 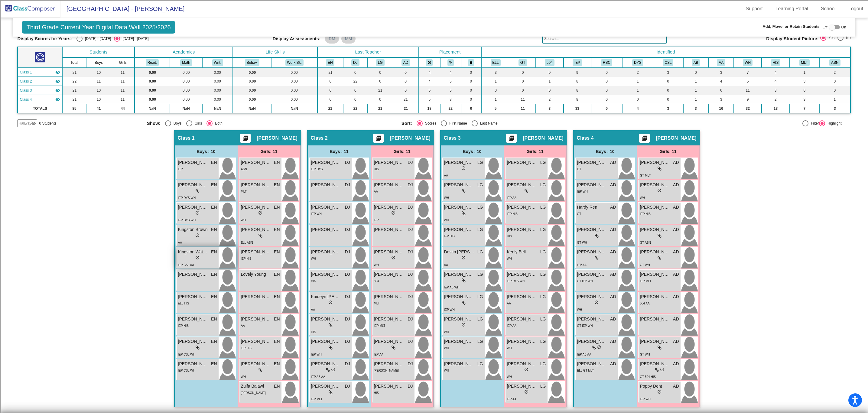 What do you see at coordinates (434, 38) in the screenshot?
I see `div: Rename` at bounding box center [434, 38].